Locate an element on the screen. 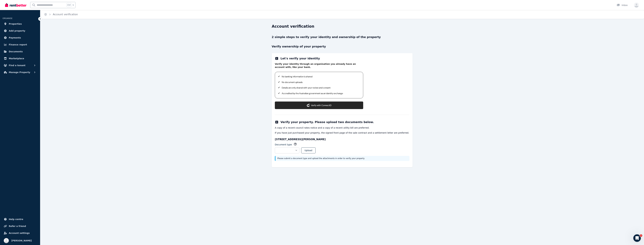 Image resolution: width=644 pixels, height=245 pixels. a: Payments is located at coordinates (20, 38).